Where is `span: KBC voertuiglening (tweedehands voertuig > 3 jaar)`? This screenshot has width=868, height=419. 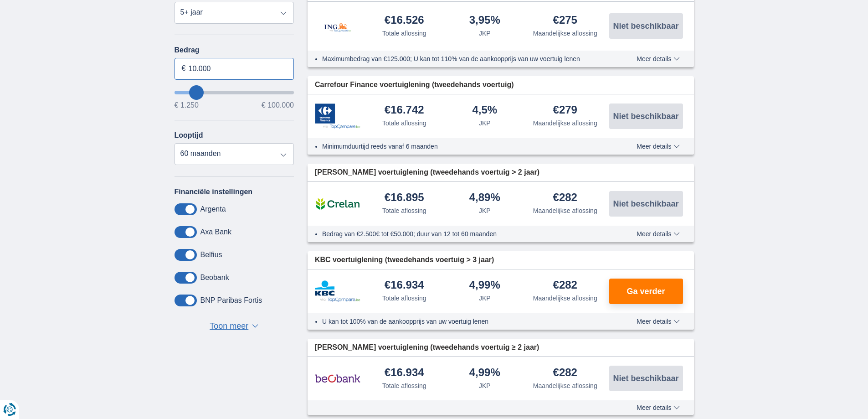
span: KBC voertuiglening (tweedehands voertuig > 3 jaar) is located at coordinates (404, 260).